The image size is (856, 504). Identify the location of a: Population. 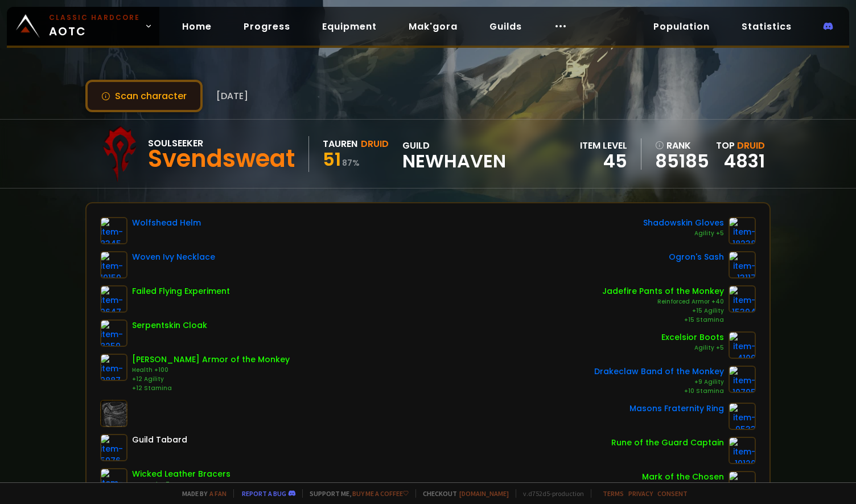
(682, 26).